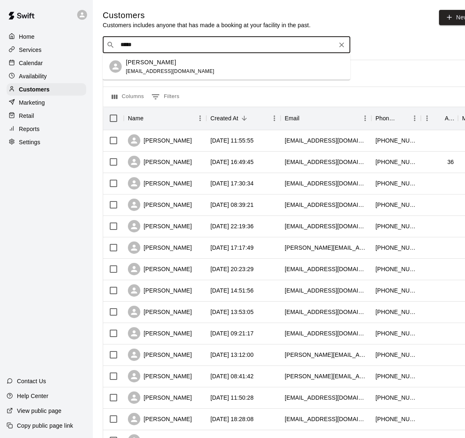 The height and width of the screenshot is (438, 465). Describe the element at coordinates (232, 248) in the screenshot. I see `div: 2025-08-12 17:17:49` at that location.